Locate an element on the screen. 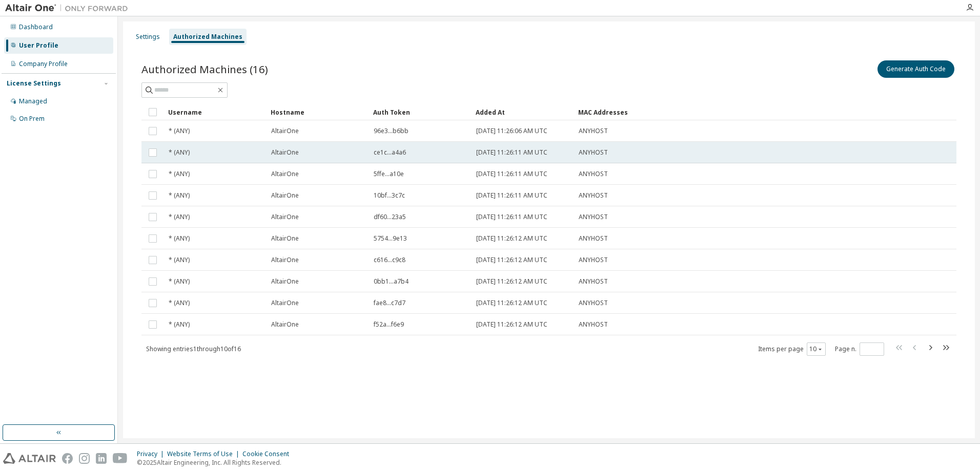 The height and width of the screenshot is (473, 980). span: Showing entries 1 through 10 of 16 is located at coordinates (194, 349).